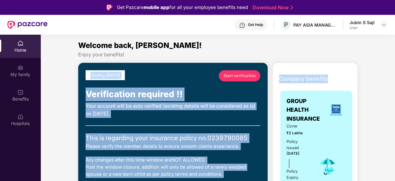  Describe the element at coordinates (218, 54) in the screenshot. I see `div: Enjoy your benefits!` at that location.